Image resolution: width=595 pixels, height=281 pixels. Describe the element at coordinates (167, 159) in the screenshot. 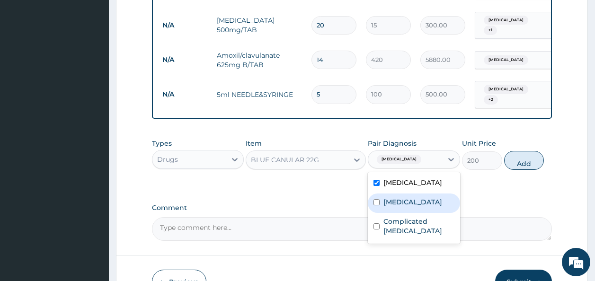

I see `div: Drugs` at that location.